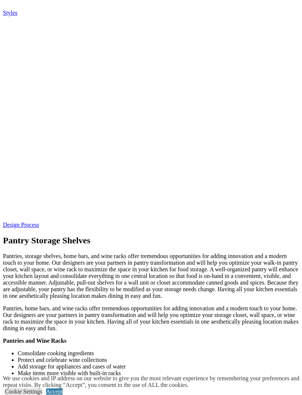  I want to click on span: Make items more visible with built-in racks, so click(69, 373).